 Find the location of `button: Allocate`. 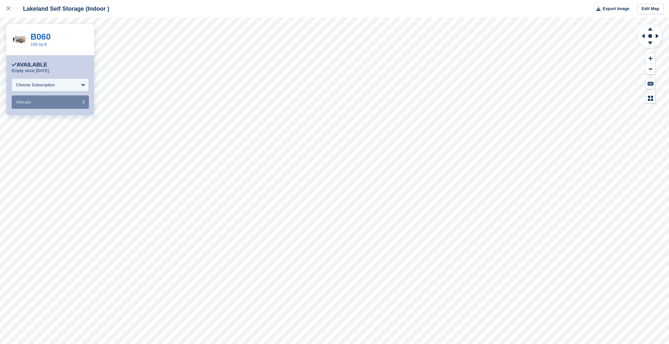

button: Allocate is located at coordinates (50, 102).